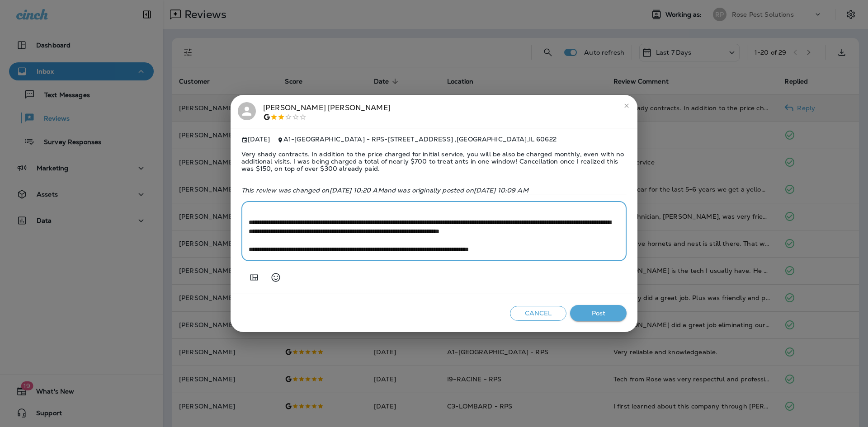  I want to click on button: Select an emoji, so click(276, 277).